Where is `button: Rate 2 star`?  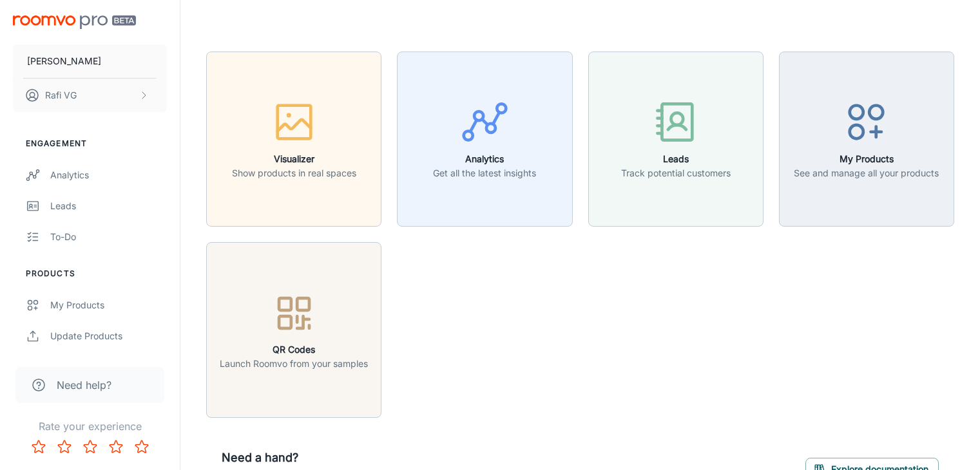 button: Rate 2 star is located at coordinates (65, 447).